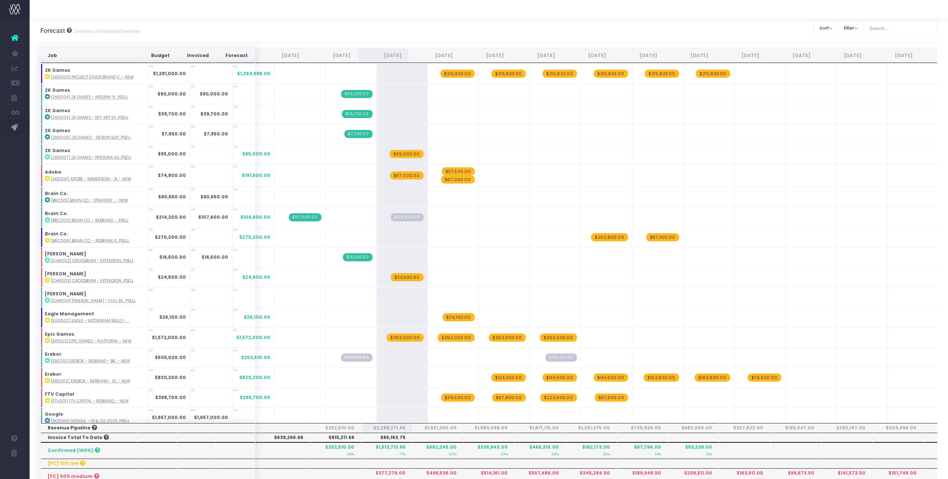 This screenshot has height=479, width=948. Describe the element at coordinates (170, 237) in the screenshot. I see `strong: $270,200.00` at that location.